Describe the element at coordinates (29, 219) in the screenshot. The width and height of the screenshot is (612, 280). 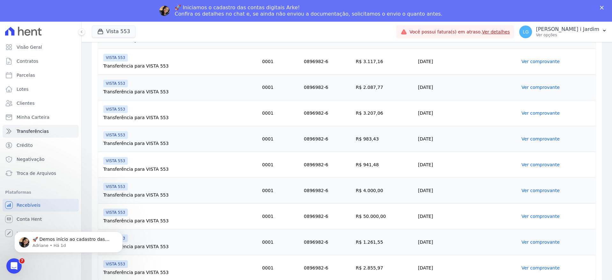
I see `span: Conta Hent` at that location.